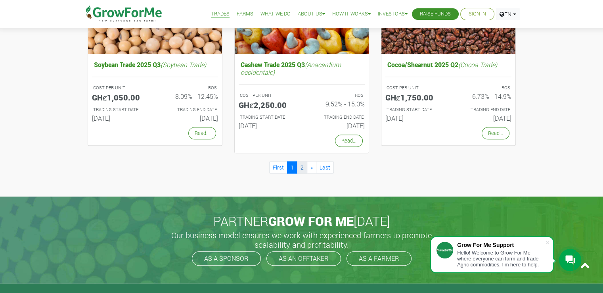  What do you see at coordinates (448, 64) in the screenshot?
I see `h5: Cocoa/Shearnut 2025 Q2` at bounding box center [448, 64].